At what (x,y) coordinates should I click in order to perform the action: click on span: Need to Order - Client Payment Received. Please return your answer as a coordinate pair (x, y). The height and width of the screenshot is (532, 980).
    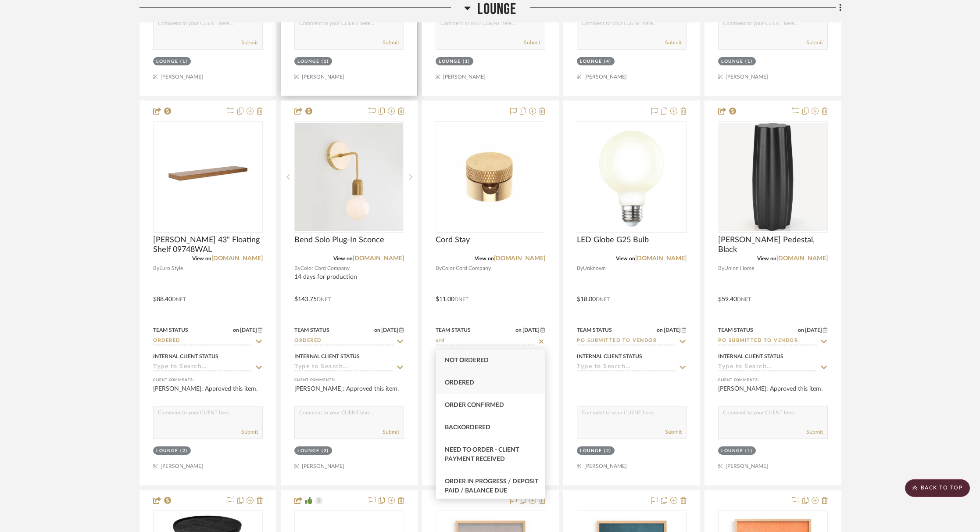
    Looking at the image, I should click on (481, 454).